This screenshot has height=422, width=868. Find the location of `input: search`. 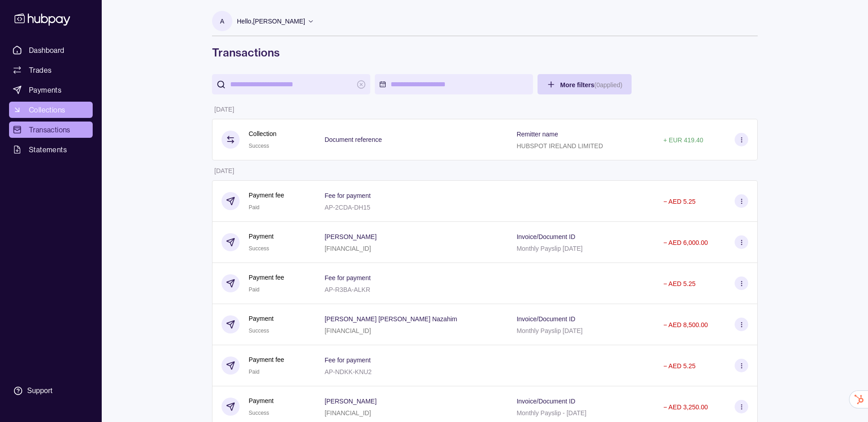

input: search is located at coordinates (291, 84).